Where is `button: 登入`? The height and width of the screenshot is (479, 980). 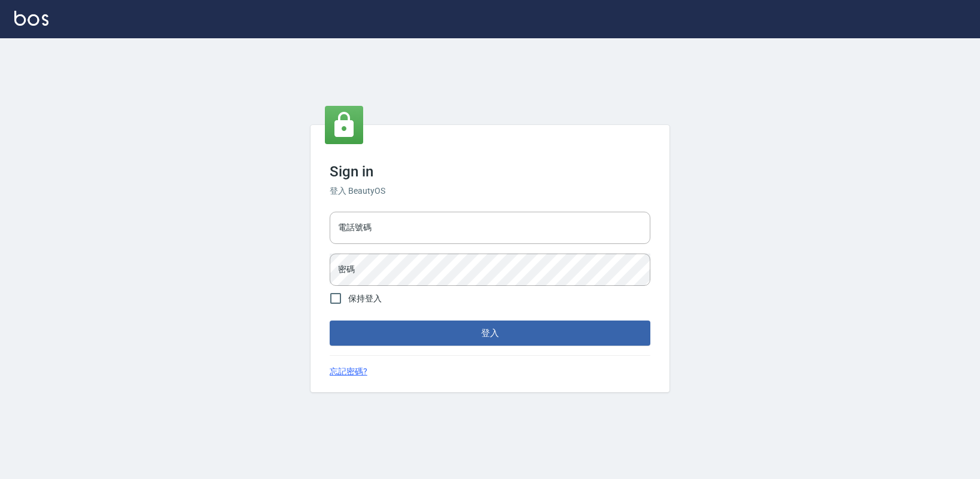
button: 登入 is located at coordinates (490, 333).